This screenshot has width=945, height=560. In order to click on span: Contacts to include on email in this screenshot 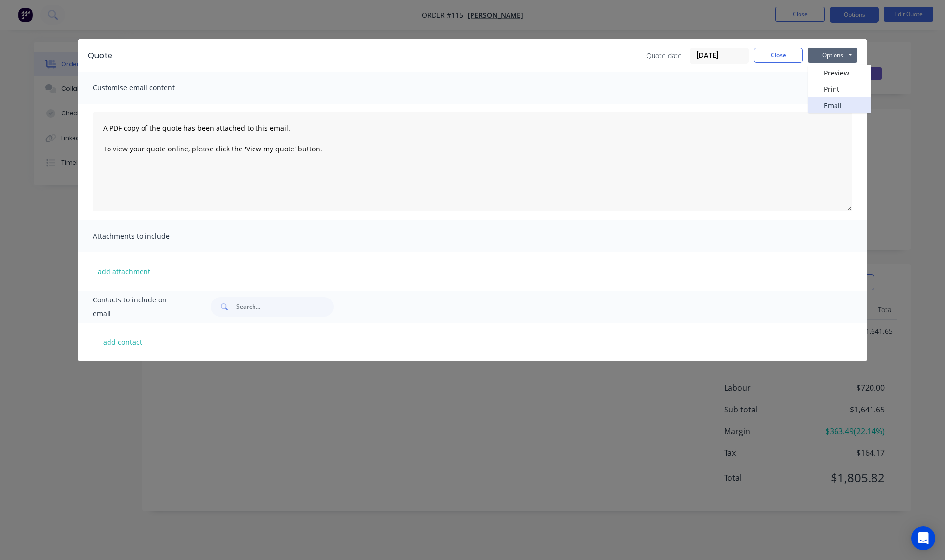, I will do `click(140, 307)`.